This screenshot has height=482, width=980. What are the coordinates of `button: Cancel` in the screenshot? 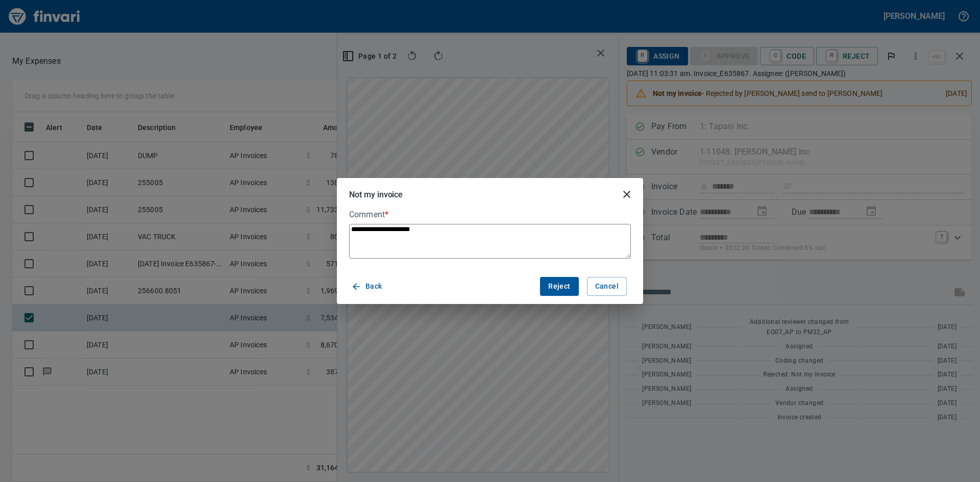 It's located at (607, 286).